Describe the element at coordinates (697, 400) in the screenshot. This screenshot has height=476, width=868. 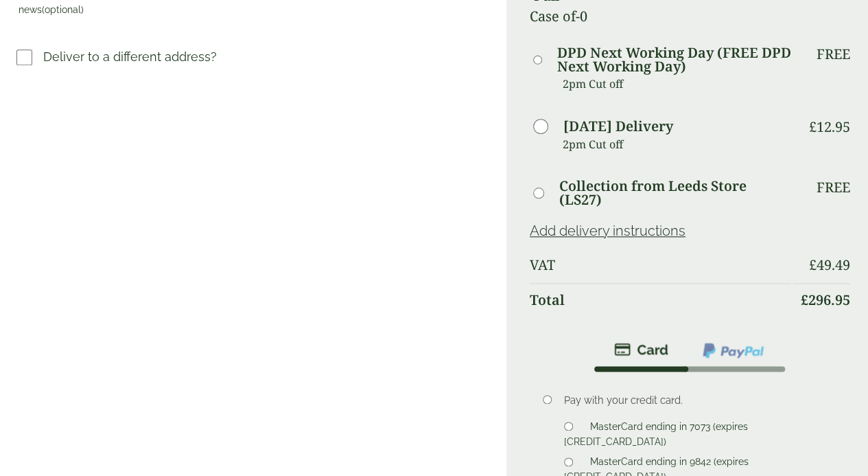
I see `p: Pay with your credit card.` at that location.